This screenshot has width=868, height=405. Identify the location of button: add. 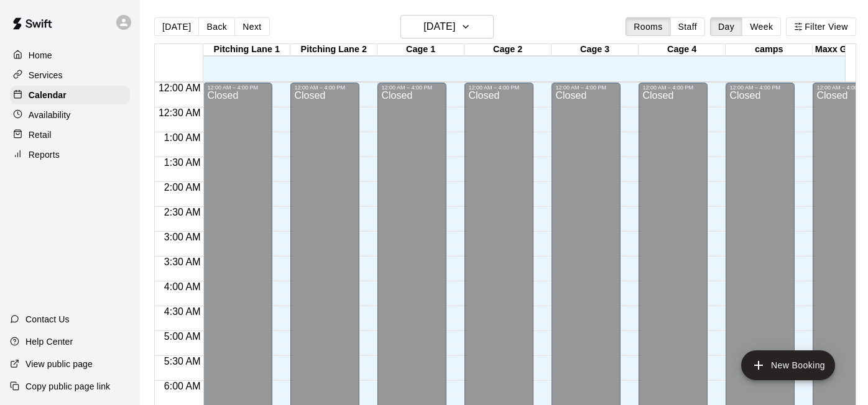
(788, 365).